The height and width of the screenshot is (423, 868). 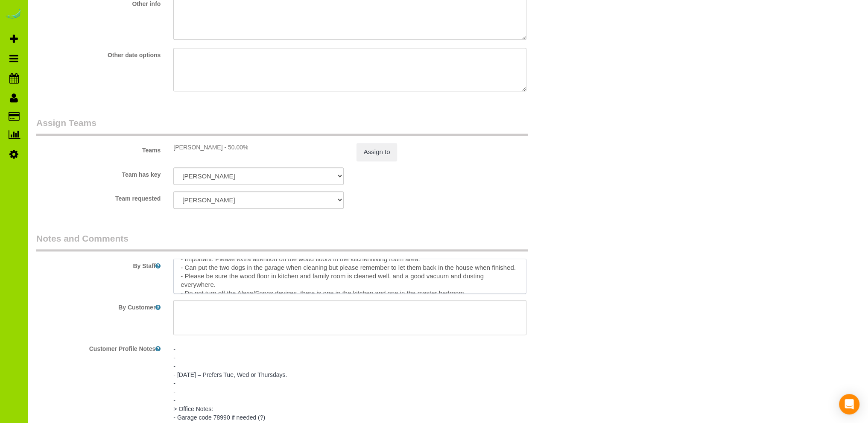 I want to click on label: Teams, so click(x=98, y=149).